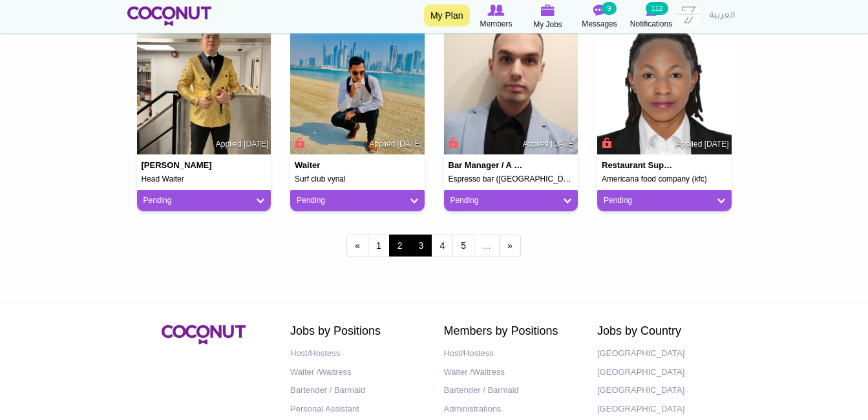 The width and height of the screenshot is (868, 420). What do you see at coordinates (401, 245) in the screenshot?
I see `span: 2` at bounding box center [401, 245].